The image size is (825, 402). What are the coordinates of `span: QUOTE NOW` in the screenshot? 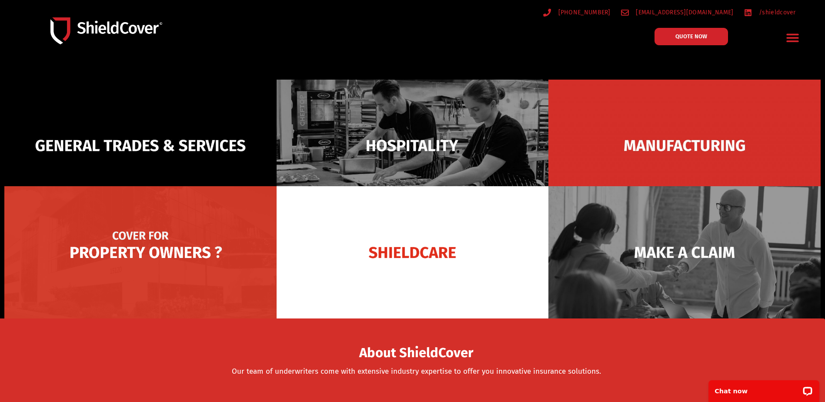 It's located at (691, 36).